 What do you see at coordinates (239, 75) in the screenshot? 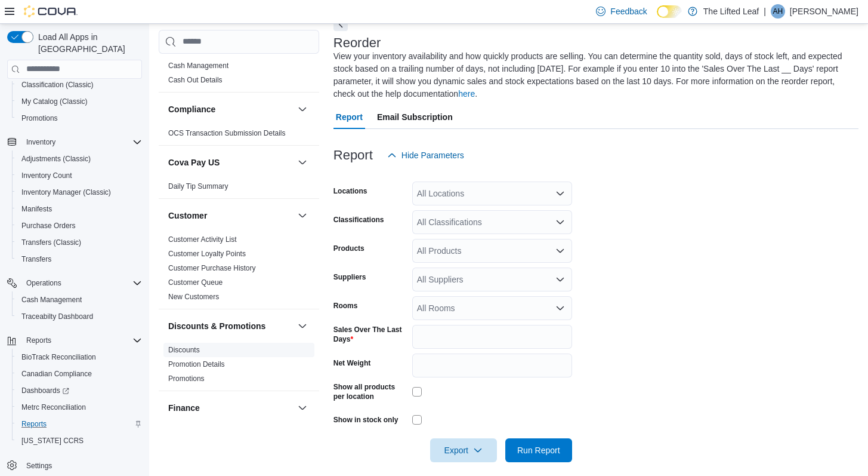
I see `div: Cash Management` at bounding box center [239, 75].